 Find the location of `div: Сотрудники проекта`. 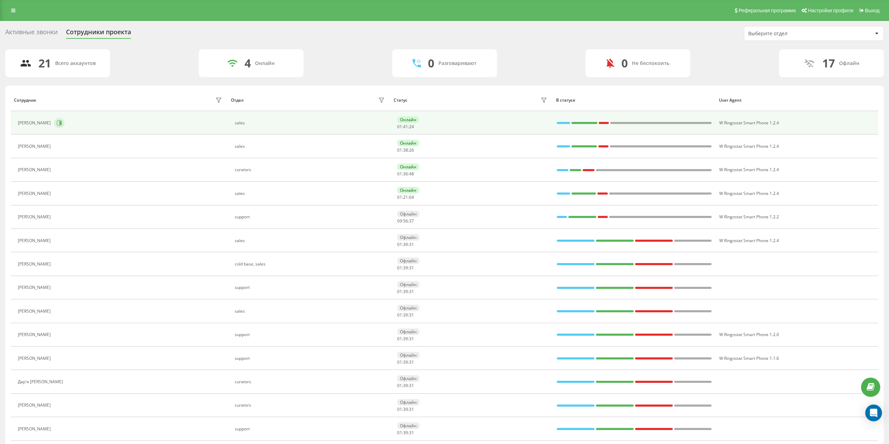

div: Сотрудники проекта is located at coordinates (99, 34).